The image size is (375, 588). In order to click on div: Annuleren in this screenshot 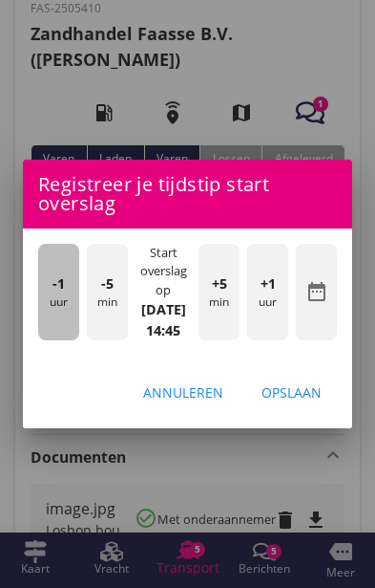, I will do `click(184, 392)`.